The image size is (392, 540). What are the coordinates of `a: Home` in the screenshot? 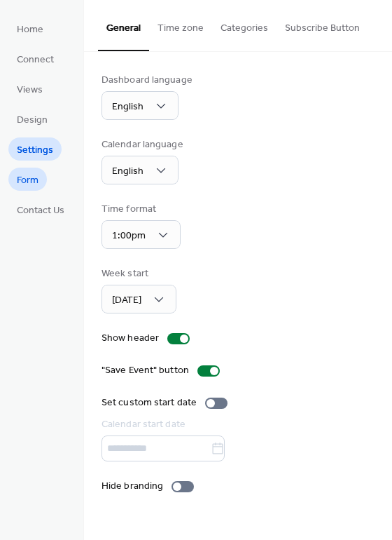 It's located at (30, 28).